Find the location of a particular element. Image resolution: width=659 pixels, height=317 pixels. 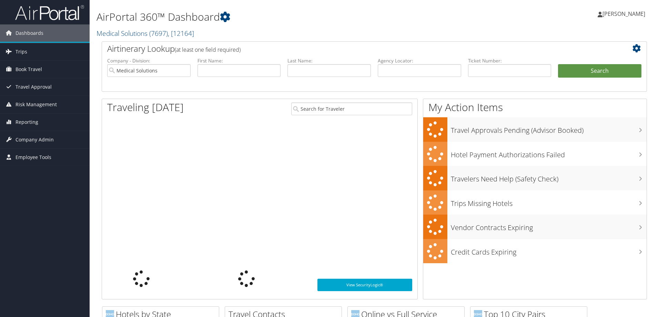

label: Ticket Number: is located at coordinates (510, 61).